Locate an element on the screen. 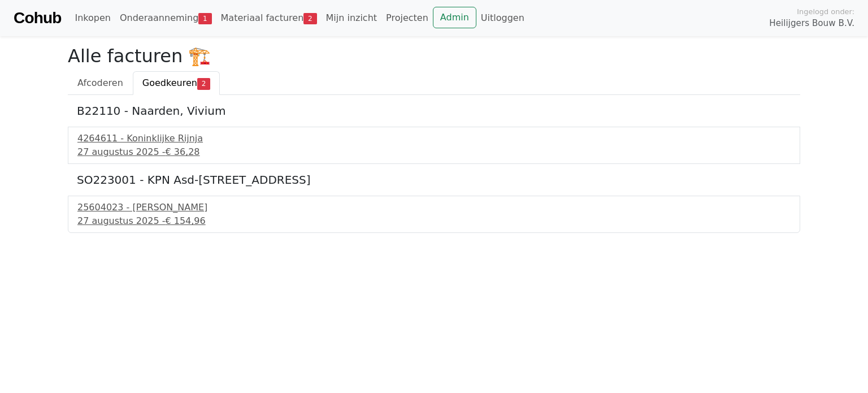 The width and height of the screenshot is (868, 393). h5: B22110 - Naarden, Vivium is located at coordinates (434, 111).